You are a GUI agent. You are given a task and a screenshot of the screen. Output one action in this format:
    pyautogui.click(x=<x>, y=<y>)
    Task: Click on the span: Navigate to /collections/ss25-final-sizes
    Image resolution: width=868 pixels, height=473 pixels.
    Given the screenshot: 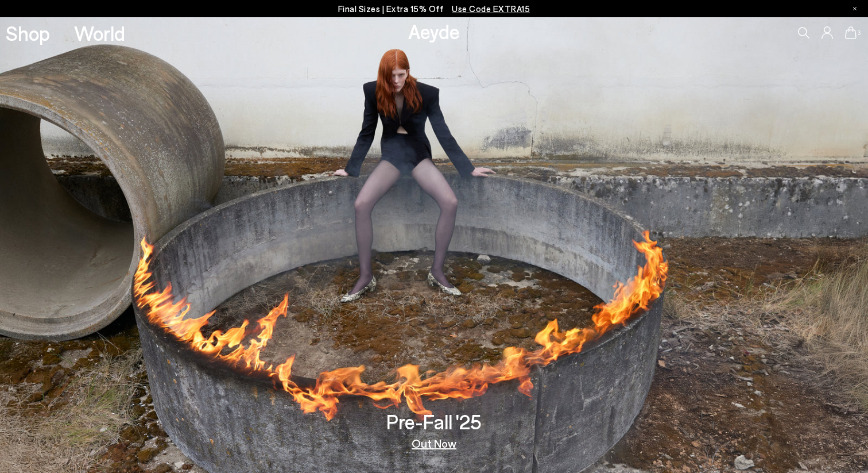 What is the action you would take?
    pyautogui.click(x=491, y=9)
    